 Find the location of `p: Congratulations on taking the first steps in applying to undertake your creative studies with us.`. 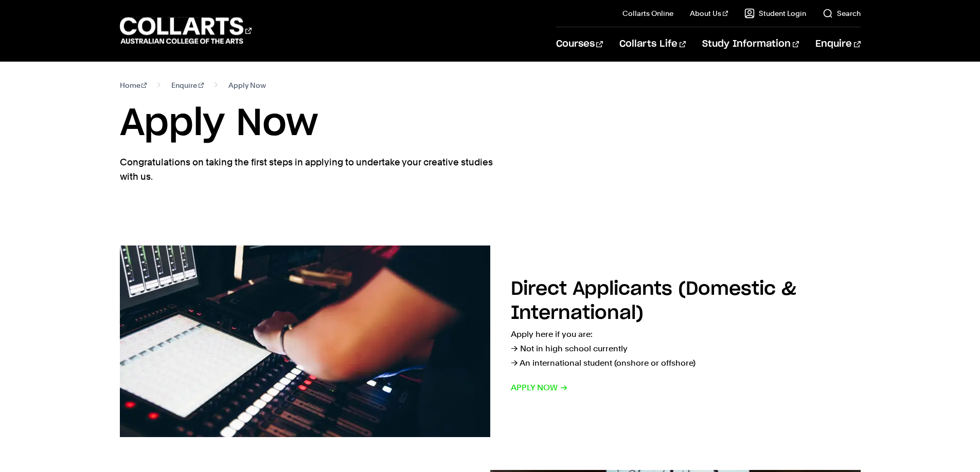

p: Congratulations on taking the first steps in applying to undertake your creative studies with us. is located at coordinates (308, 170).